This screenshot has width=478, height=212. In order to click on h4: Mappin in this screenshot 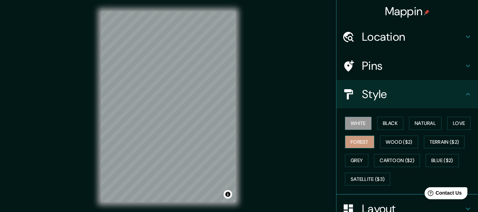, I will do `click(407, 11)`.